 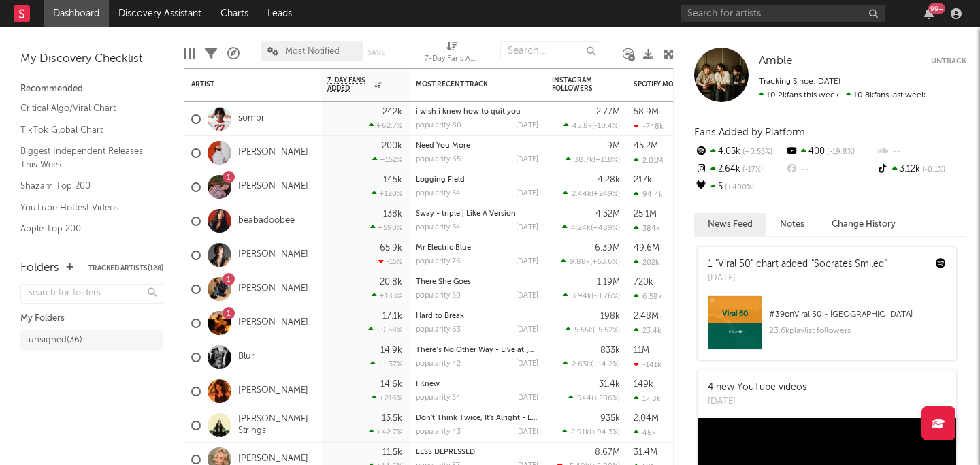 What do you see at coordinates (386, 194) in the screenshot?
I see `div: +120 %` at bounding box center [386, 194].